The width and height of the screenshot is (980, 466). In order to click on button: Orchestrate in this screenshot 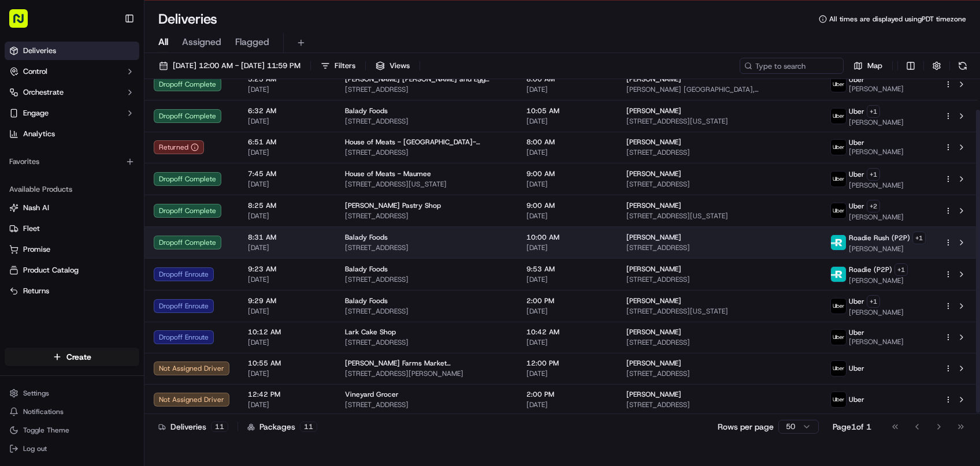, I will do `click(72, 92)`.